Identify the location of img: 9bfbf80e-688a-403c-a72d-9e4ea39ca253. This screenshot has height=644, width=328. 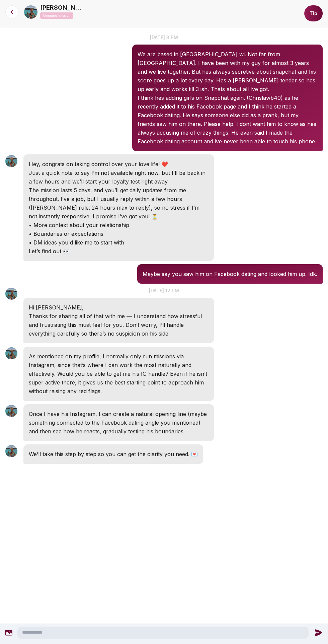
(31, 12).